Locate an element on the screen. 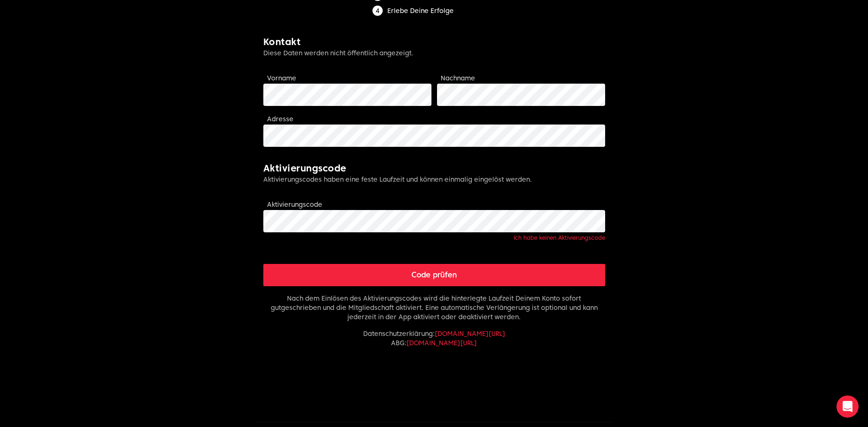 The image size is (868, 427). button: Code prüfen is located at coordinates (434, 275).